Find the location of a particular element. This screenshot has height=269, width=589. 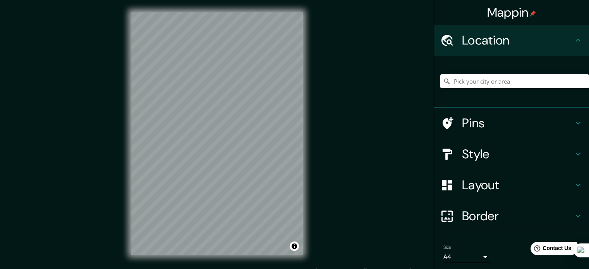

input: Pick your city or area is located at coordinates (514, 81).